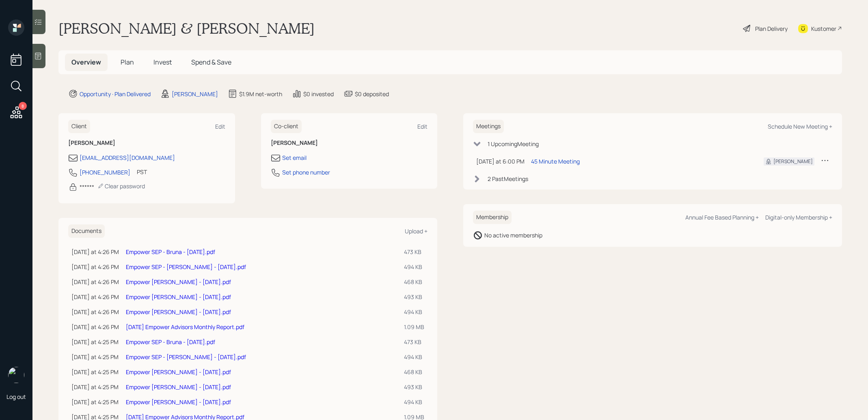 The width and height of the screenshot is (868, 420). What do you see at coordinates (416, 231) in the screenshot?
I see `div: Upload +` at bounding box center [416, 231].